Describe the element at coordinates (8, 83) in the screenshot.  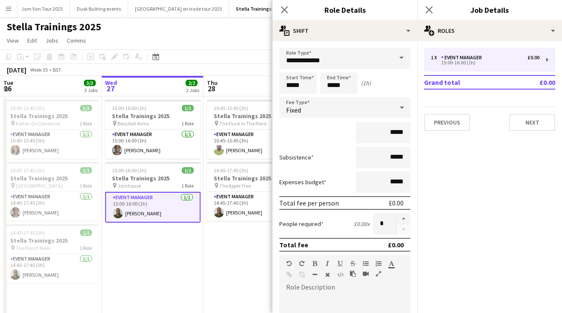
I see `span: Tue` at that location.